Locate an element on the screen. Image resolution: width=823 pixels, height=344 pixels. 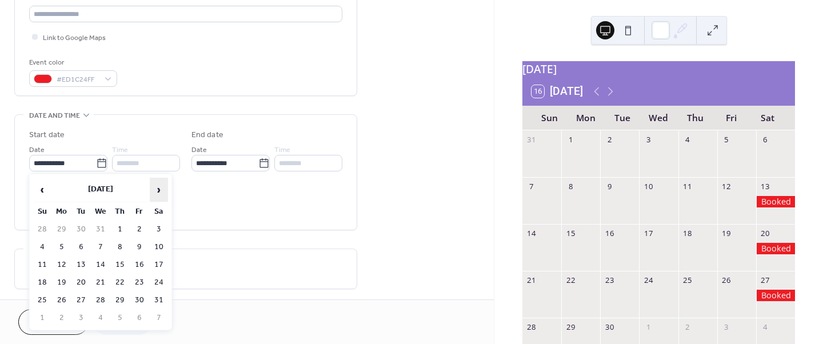
td: 8 is located at coordinates (120, 247).